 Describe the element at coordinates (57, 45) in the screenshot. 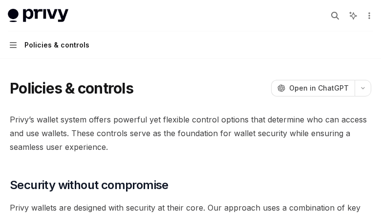

I see `div: Policies & controls` at that location.